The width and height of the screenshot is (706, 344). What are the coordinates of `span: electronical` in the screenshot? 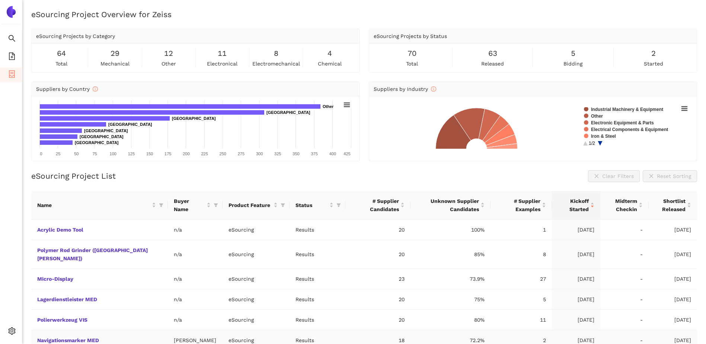 It's located at (222, 64).